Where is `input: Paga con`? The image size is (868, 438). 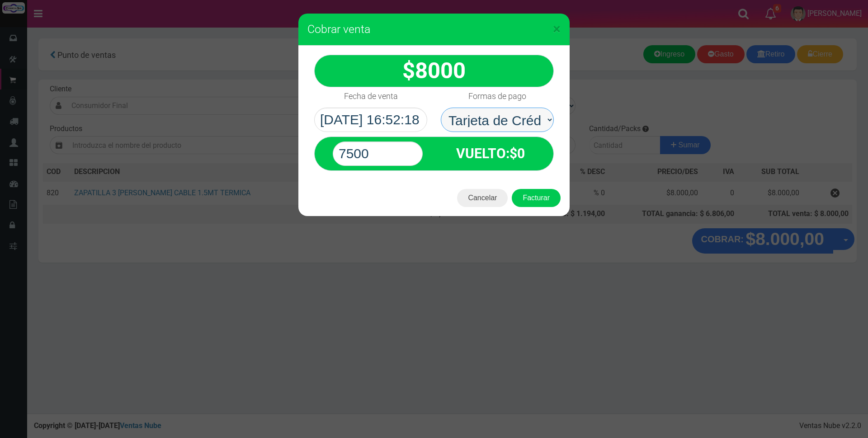 input: Paga con is located at coordinates (377, 154).